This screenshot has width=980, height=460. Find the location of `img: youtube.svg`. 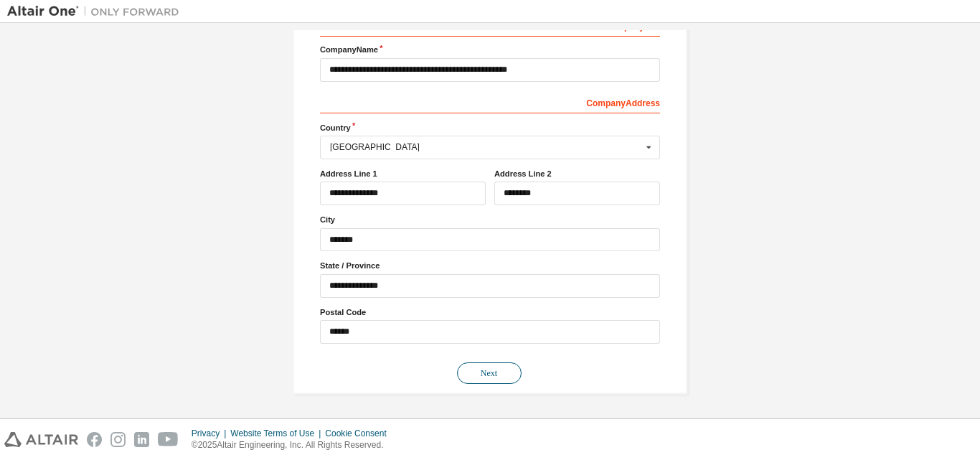

img: youtube.svg is located at coordinates (168, 439).